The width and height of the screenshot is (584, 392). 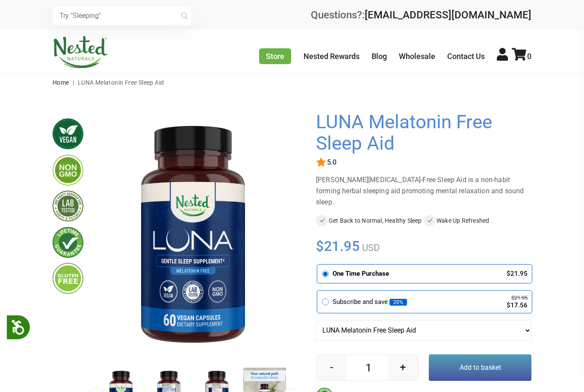 What do you see at coordinates (68, 134) in the screenshot?
I see `img: vegan` at bounding box center [68, 134].